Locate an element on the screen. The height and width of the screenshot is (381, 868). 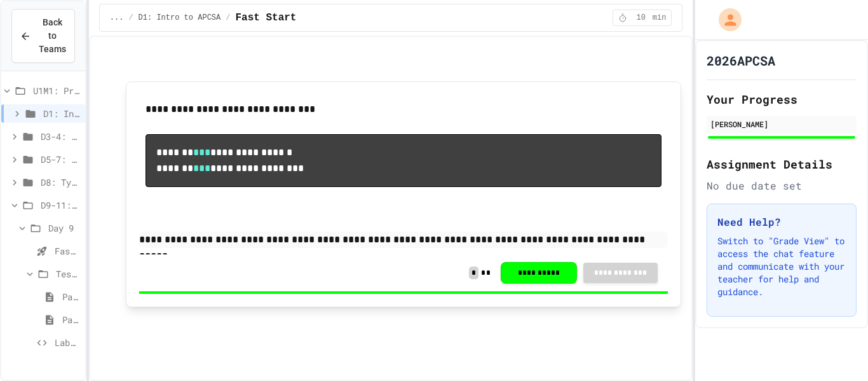
span: D3-4: Variables and Input is located at coordinates (60, 136).